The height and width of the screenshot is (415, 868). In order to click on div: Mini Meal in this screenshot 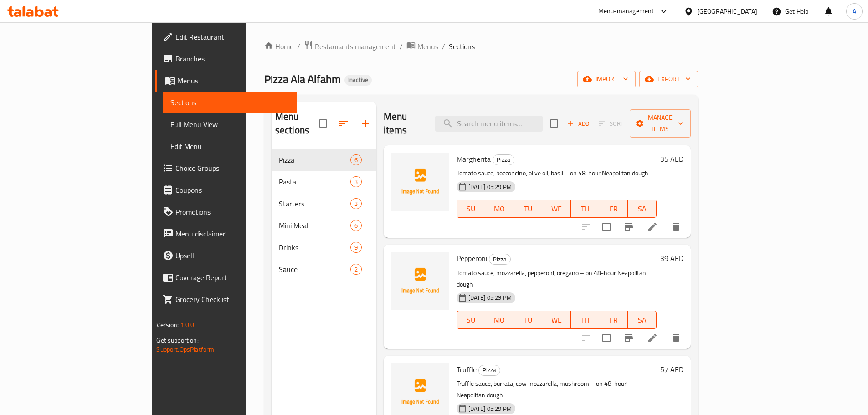, I will do `click(314, 226)`.